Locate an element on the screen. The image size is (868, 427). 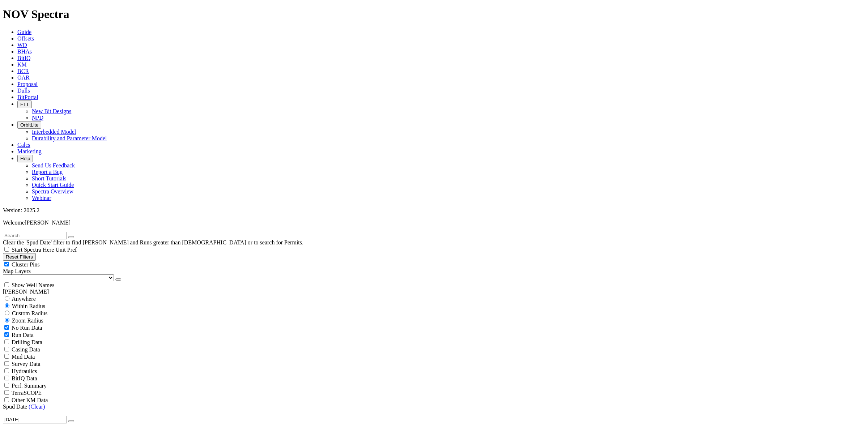
span: Proposal is located at coordinates (28, 84).